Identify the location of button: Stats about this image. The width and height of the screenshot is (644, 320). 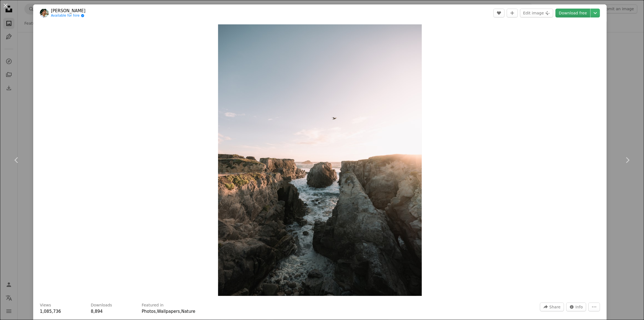
(576, 307).